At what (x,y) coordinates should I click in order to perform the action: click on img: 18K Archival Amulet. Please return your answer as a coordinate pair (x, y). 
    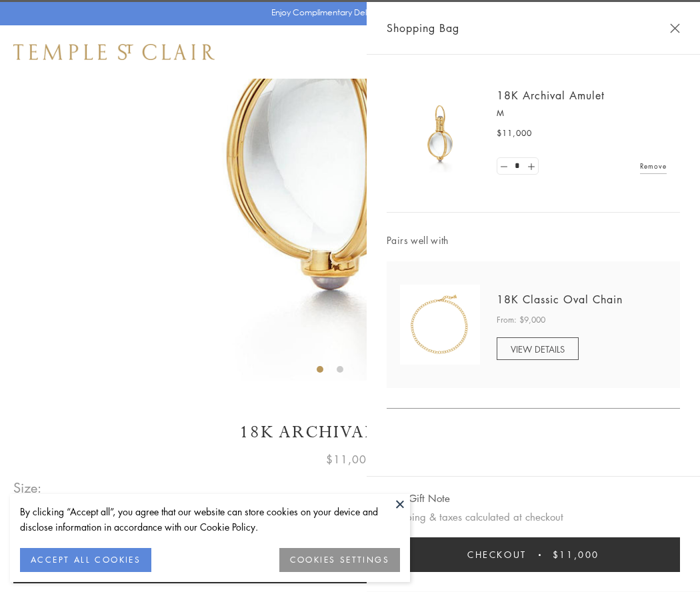
    Looking at the image, I should click on (440, 133).